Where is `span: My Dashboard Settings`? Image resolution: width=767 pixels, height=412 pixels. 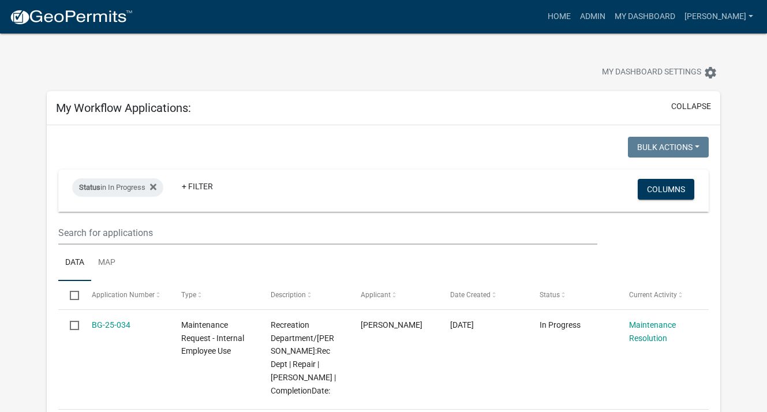
span: My Dashboard Settings is located at coordinates (652, 73).